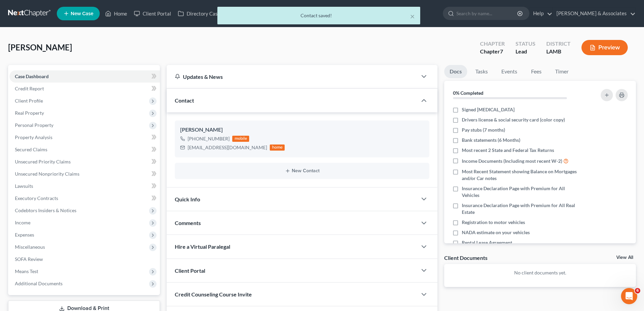  I want to click on span: Income, so click(23, 222).